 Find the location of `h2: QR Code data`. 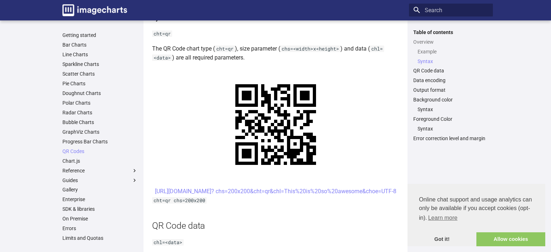

h2: QR Code data is located at coordinates (276, 226).